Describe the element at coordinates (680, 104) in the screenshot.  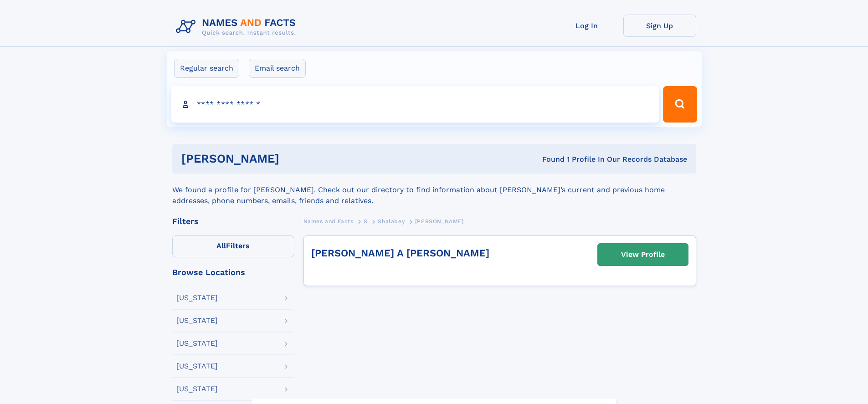
I see `button: Search Button` at that location.